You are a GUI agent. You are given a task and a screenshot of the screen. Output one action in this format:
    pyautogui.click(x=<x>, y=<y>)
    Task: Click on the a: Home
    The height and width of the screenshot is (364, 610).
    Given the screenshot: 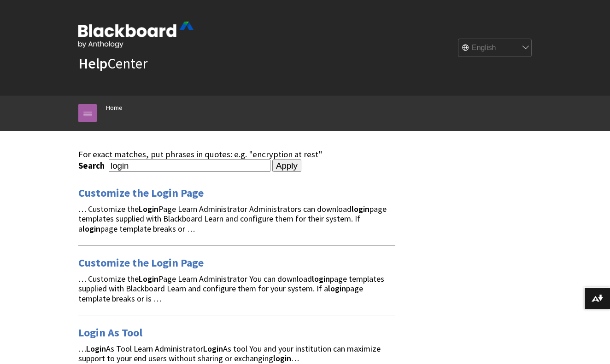 What is the action you would take?
    pyautogui.click(x=114, y=108)
    